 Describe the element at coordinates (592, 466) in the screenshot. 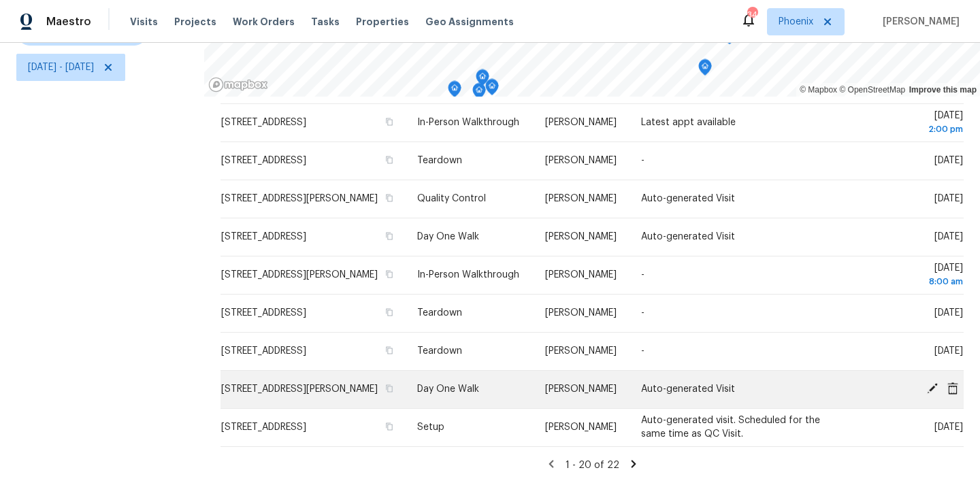

I see `span: 1 - 20 of 22` at that location.